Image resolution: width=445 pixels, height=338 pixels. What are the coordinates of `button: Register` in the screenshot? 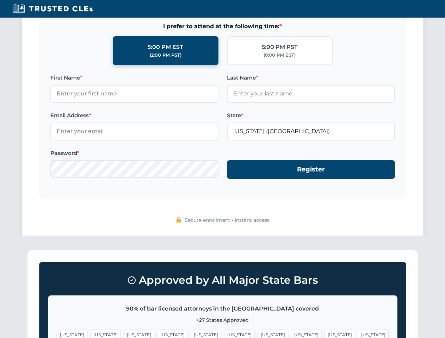 It's located at (311, 169).